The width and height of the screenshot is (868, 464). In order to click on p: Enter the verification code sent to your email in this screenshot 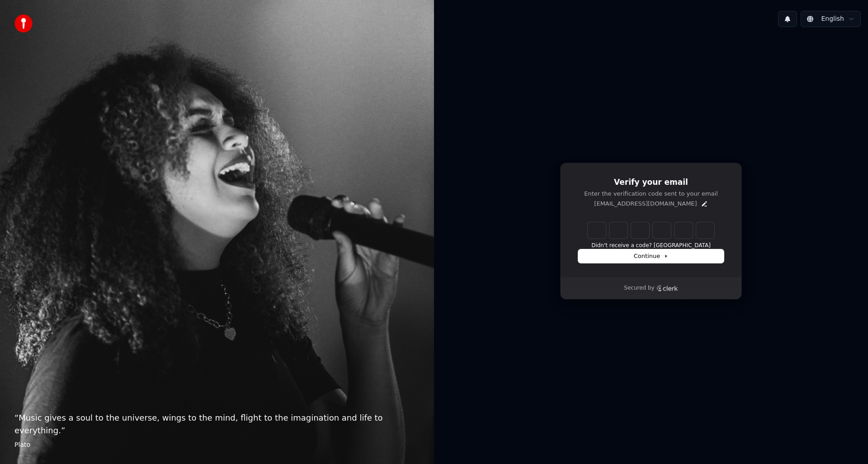, I will do `click(651, 194)`.